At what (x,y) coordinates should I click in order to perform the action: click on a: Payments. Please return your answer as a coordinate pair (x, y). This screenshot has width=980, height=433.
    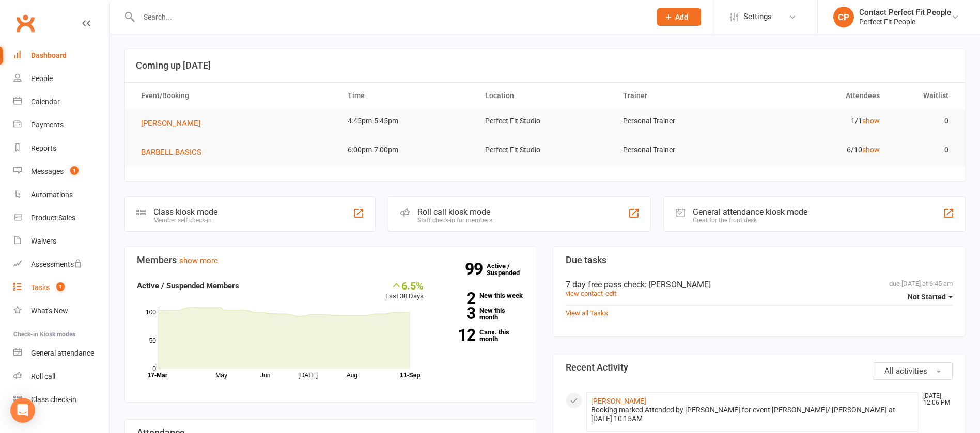
    Looking at the image, I should click on (61, 125).